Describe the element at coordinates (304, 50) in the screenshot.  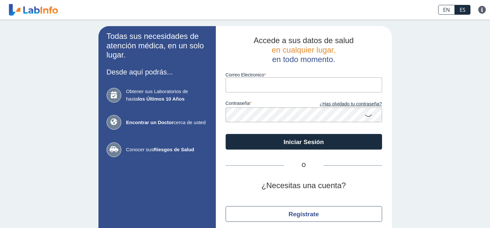
I see `span: en cualquier lugar,` at that location.